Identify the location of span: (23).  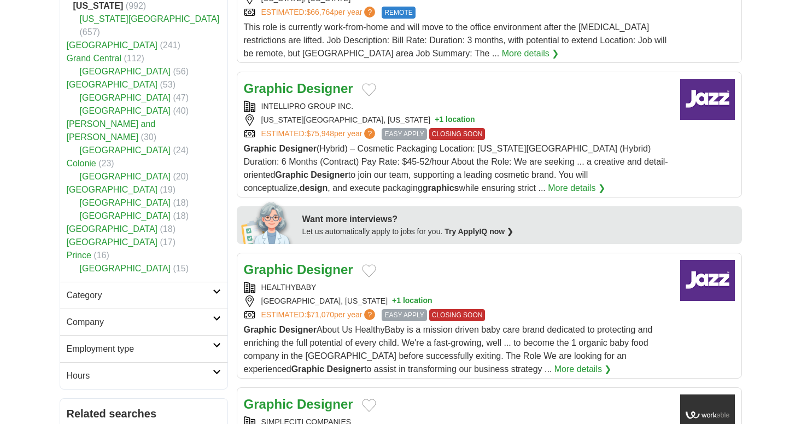
(106, 163).